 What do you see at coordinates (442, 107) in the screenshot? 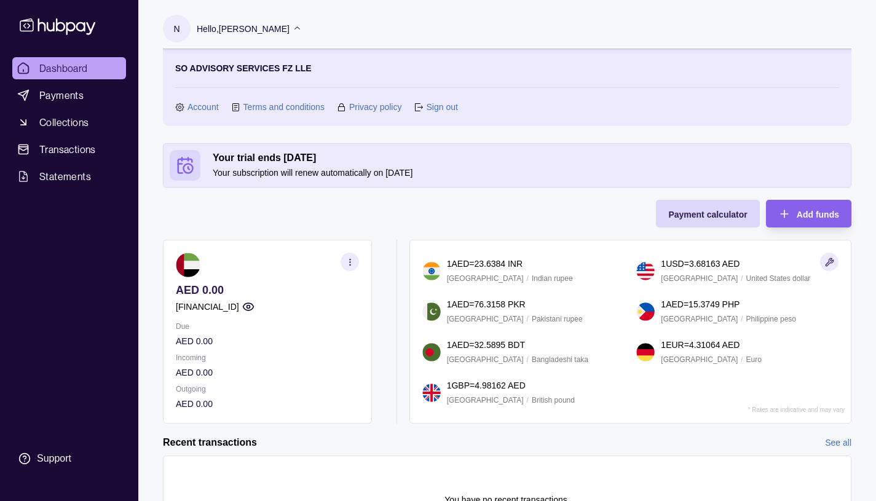
I see `a: Sign out` at bounding box center [442, 107].